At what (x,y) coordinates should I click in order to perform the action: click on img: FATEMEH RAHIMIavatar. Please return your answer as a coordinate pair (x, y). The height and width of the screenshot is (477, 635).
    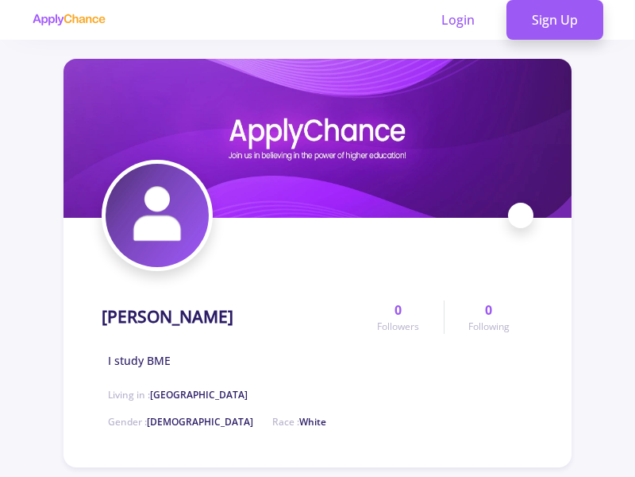
    Looking at the image, I should click on (157, 215).